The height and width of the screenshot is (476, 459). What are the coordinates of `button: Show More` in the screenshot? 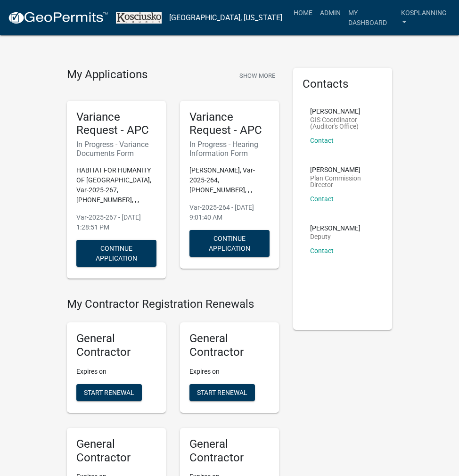 It's located at (257, 75).